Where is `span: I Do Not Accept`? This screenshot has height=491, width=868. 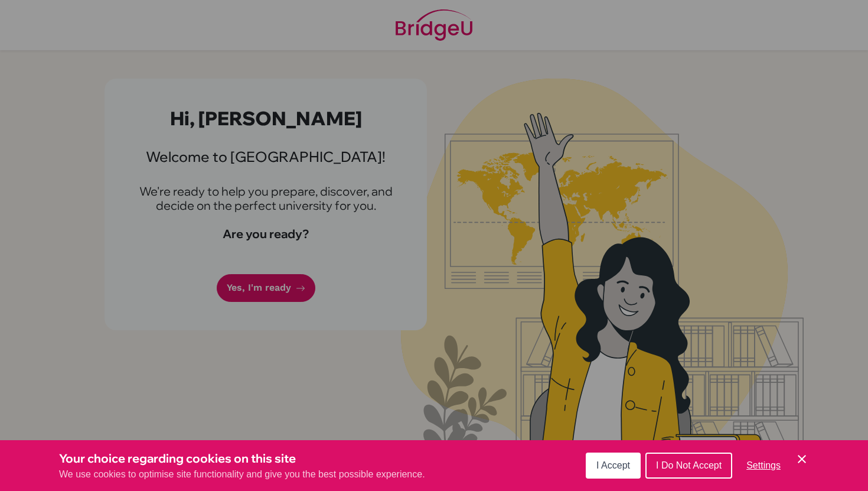 span: I Do Not Accept is located at coordinates (688, 465).